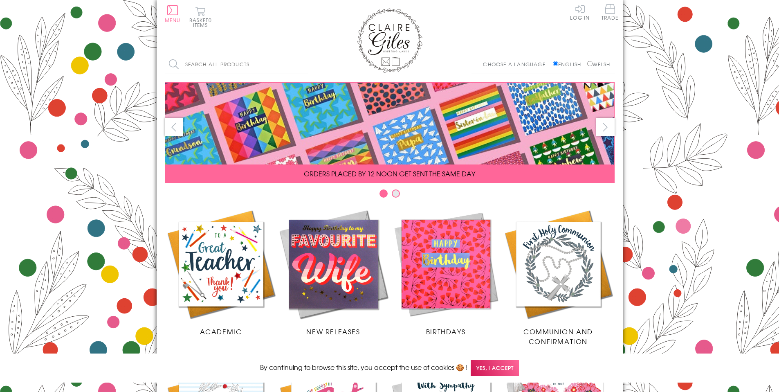 This screenshot has height=392, width=779. Describe the element at coordinates (446, 331) in the screenshot. I see `span: Birthdays` at that location.